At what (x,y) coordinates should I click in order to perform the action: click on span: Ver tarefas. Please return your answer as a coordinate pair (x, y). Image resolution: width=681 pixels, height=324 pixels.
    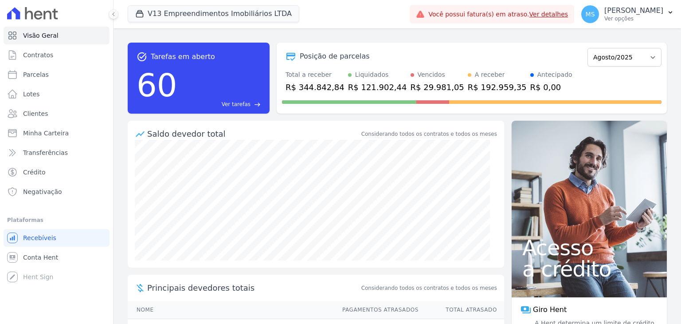
    Looking at the image, I should click on (236, 104).